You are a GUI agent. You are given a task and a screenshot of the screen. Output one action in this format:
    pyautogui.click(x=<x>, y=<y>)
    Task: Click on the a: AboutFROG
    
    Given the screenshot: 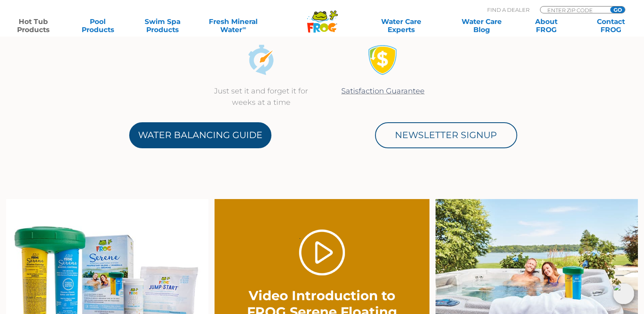 What is the action you would take?
    pyautogui.click(x=546, y=26)
    